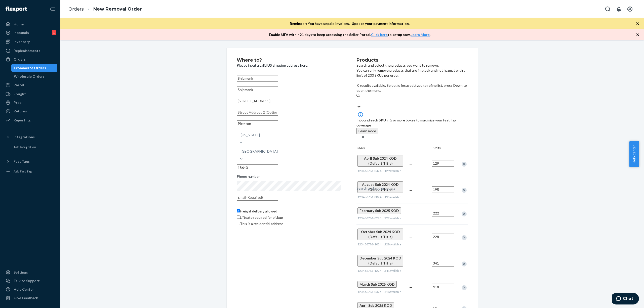 Image resolution: width=644 pixels, height=308 pixels. What do you see at coordinates (21, 272) in the screenshot?
I see `div: Settings` at bounding box center [21, 272].